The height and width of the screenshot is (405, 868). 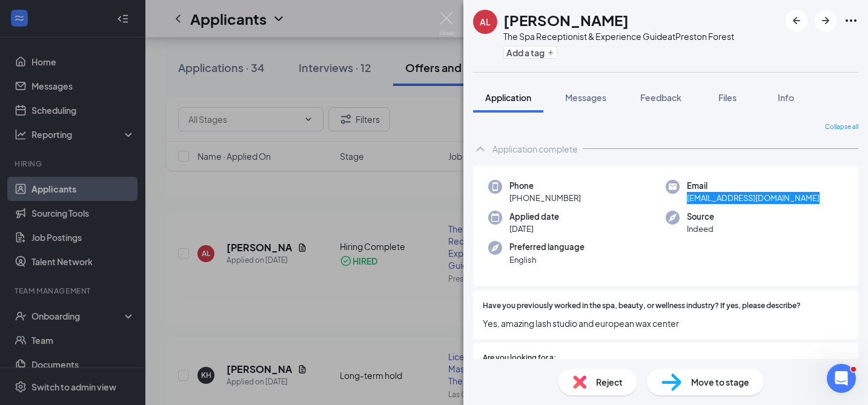 I want to click on span: Yes, amazing lash studio and european wax center, so click(x=665, y=323).